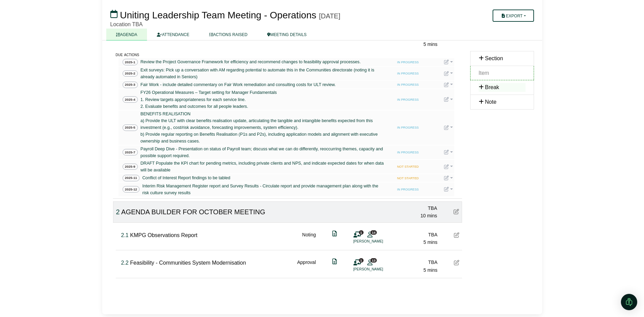  I want to click on span: 2025-4, so click(130, 99).